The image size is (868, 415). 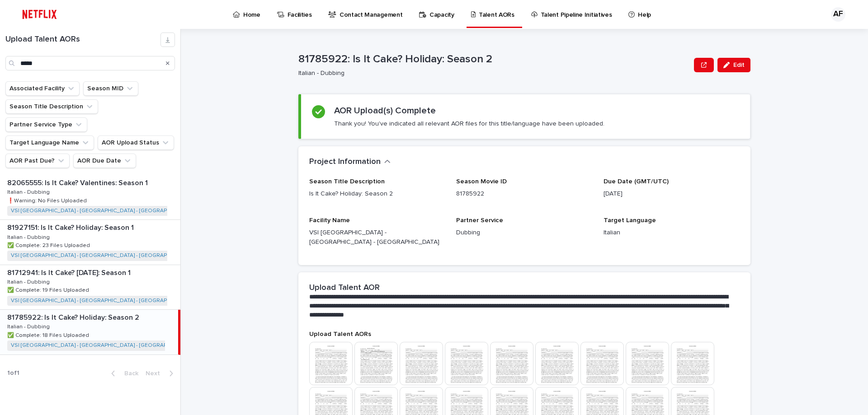 What do you see at coordinates (480, 220) in the screenshot?
I see `span: Partner Service` at bounding box center [480, 220].